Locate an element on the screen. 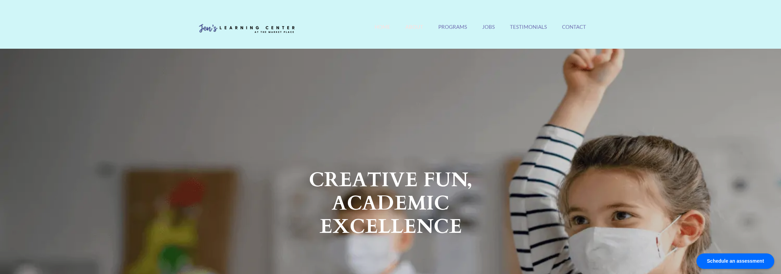  a: About is located at coordinates (414, 31).